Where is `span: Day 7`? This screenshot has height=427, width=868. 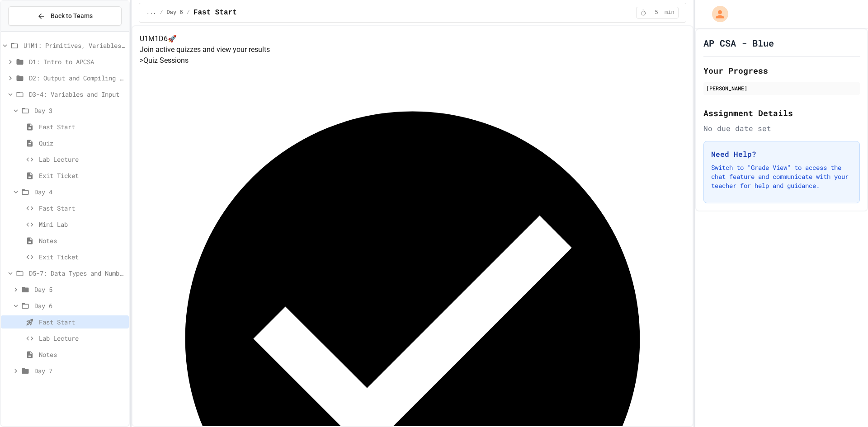
span: Day 7 is located at coordinates (79, 371).